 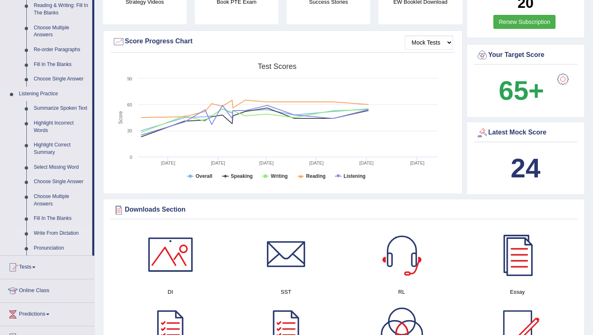 I want to click on text: 60, so click(x=130, y=105).